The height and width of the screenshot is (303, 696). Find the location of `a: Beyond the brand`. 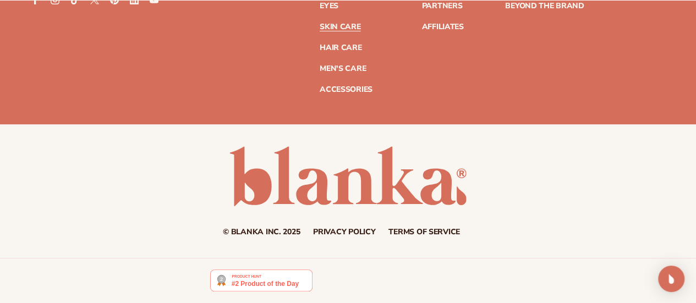

a: Beyond the brand is located at coordinates (545, 6).